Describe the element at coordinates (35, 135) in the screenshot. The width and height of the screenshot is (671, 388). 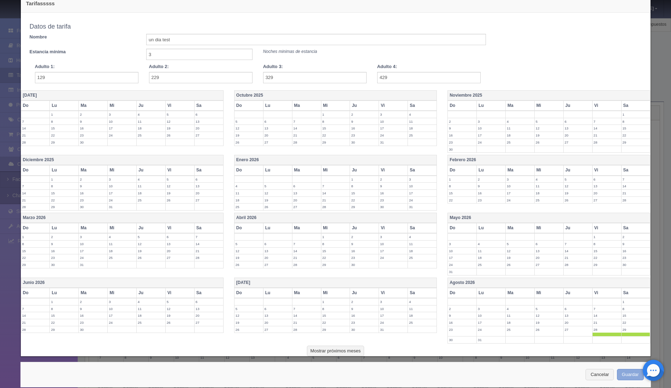
I see `label: 21` at that location.